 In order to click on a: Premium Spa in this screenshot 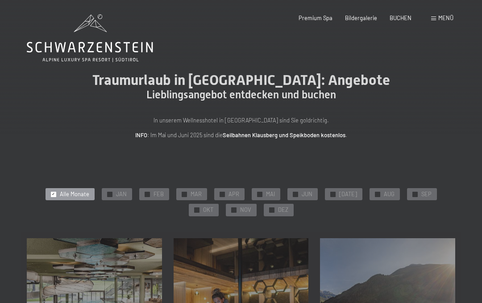, I will do `click(316, 18)`.